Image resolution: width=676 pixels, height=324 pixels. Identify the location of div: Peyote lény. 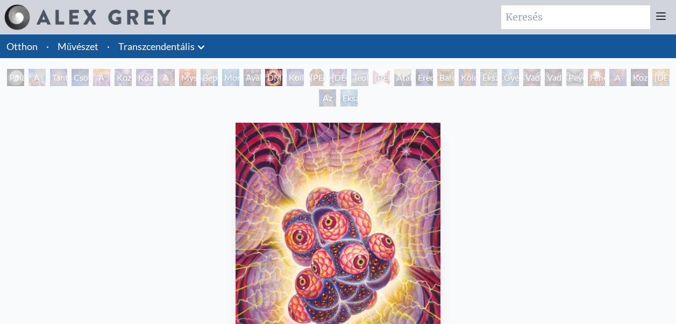
(575, 77).